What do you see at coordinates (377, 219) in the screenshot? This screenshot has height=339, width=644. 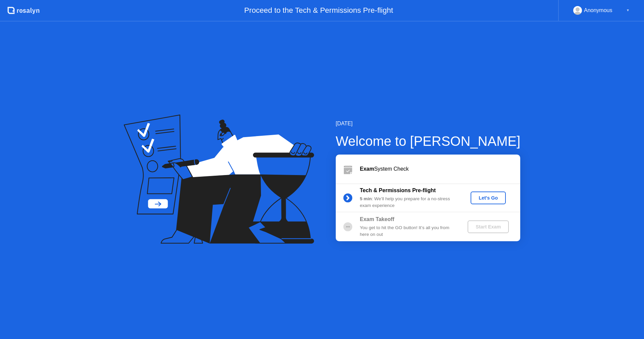 I see `b: Exam Takeoff` at bounding box center [377, 219].